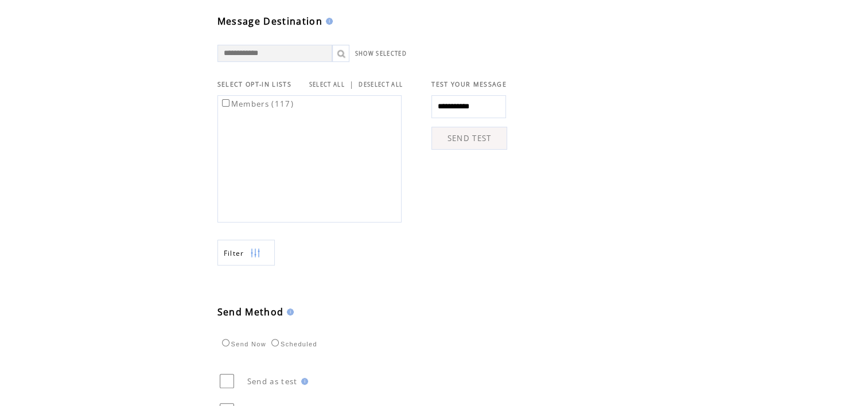 The image size is (868, 406). I want to click on span: Send as test, so click(272, 382).